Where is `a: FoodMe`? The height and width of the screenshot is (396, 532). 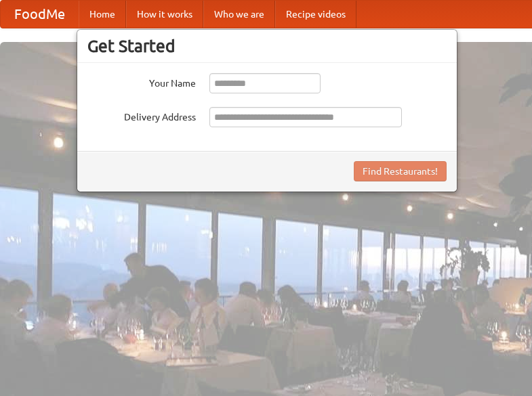
a: FoodMe is located at coordinates (39, 14).